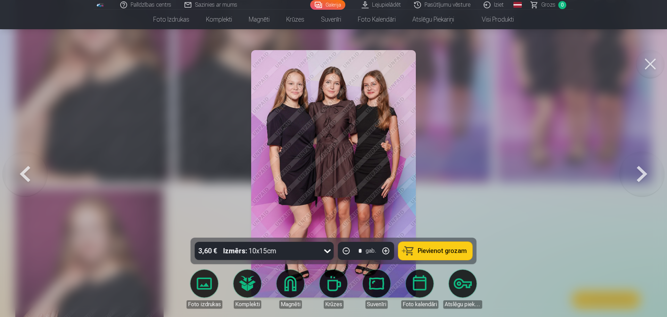 The width and height of the screenshot is (667, 317). I want to click on div: 3,60 €, so click(208, 250).